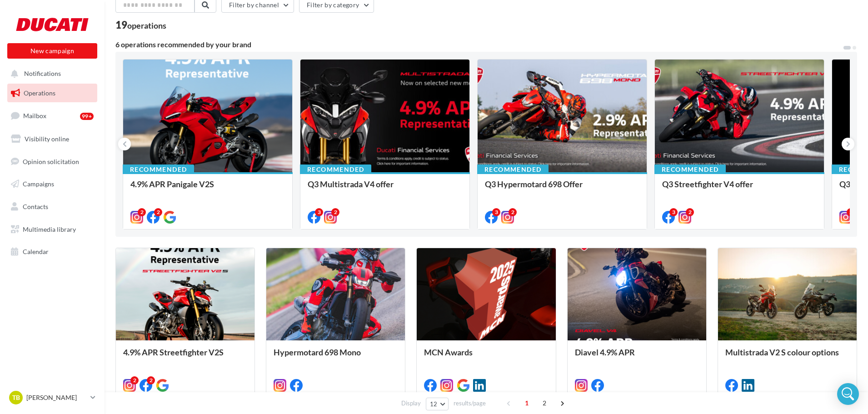 Image resolution: width=868 pixels, height=414 pixels. Describe the element at coordinates (207, 189) in the screenshot. I see `div: 4.9% APR Panigale V2S` at that location.